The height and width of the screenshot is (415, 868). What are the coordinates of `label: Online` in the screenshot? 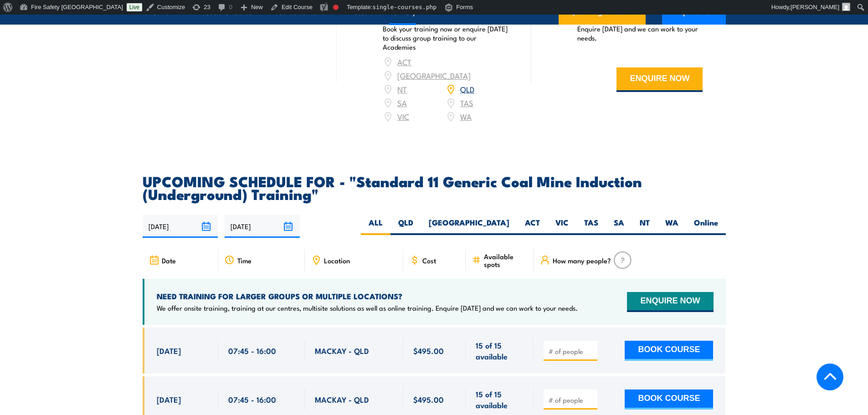 It's located at (707, 226).